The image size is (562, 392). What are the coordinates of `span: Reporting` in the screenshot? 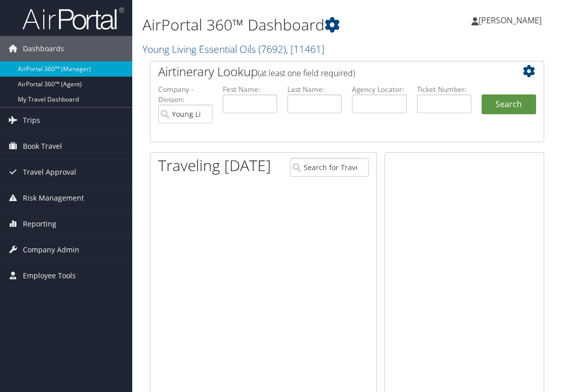 It's located at (40, 224).